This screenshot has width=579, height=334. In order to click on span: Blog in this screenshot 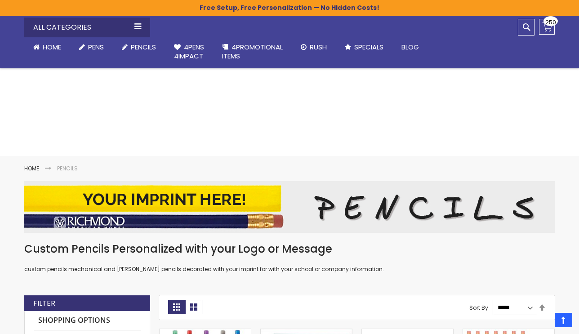, I will do `click(410, 47)`.